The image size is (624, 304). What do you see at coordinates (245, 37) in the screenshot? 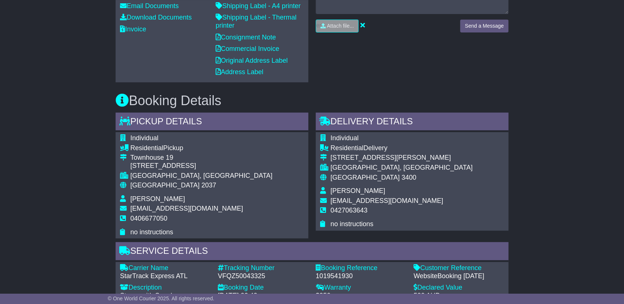
I see `a: Consignment Note` at bounding box center [245, 37].